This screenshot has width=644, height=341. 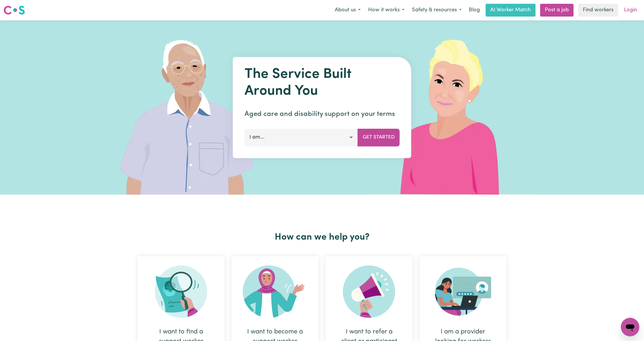 What do you see at coordinates (598, 10) in the screenshot?
I see `a: Find workers` at bounding box center [598, 10].